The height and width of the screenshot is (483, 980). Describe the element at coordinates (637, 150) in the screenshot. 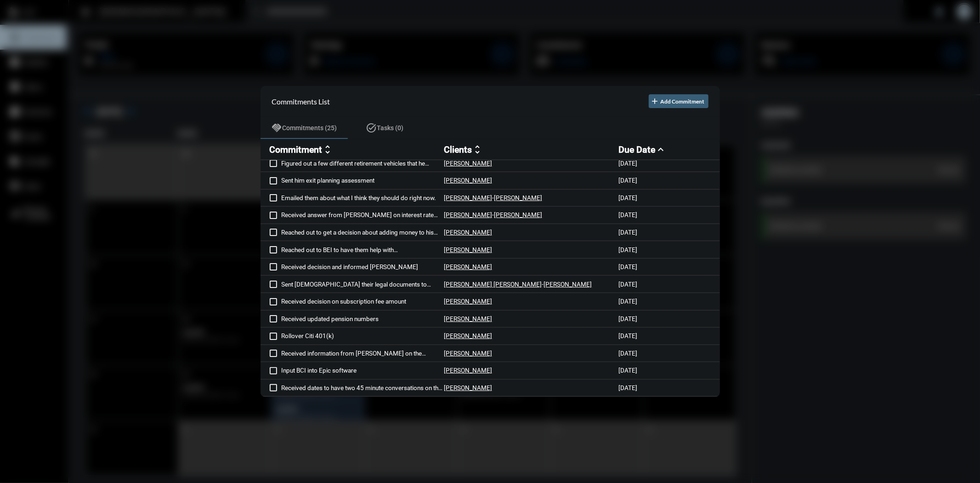

I see `h2: Due Date` at that location.